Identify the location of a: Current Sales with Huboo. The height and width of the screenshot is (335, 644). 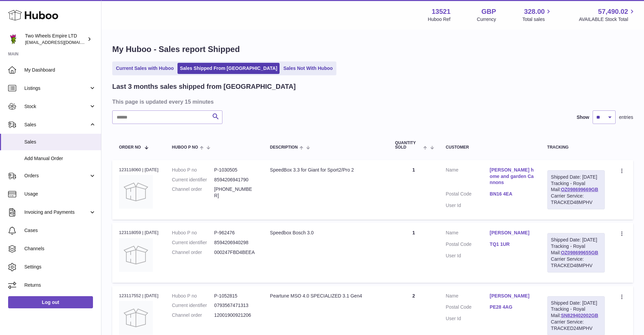
(145, 69).